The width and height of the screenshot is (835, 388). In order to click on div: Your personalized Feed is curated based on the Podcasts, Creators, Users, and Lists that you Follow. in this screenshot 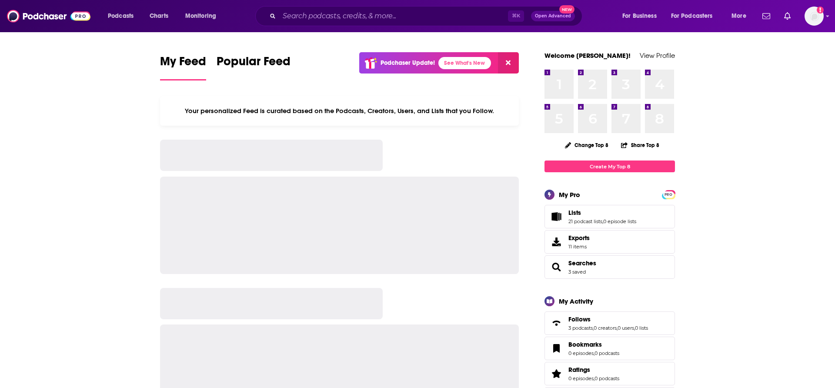, I will do `click(339, 111)`.